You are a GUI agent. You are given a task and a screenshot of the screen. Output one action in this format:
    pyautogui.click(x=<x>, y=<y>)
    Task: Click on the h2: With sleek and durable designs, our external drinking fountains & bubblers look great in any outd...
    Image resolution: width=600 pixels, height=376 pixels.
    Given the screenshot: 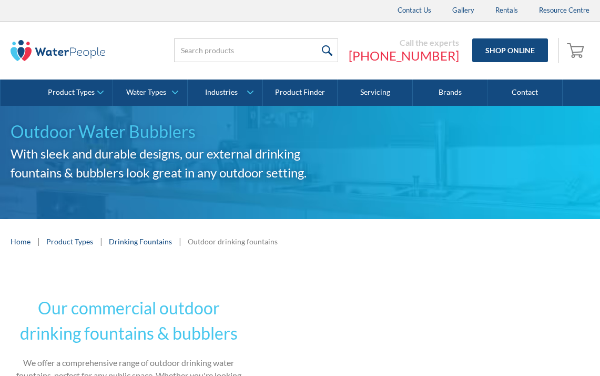 What is the action you would take?
    pyautogui.click(x=179, y=163)
    